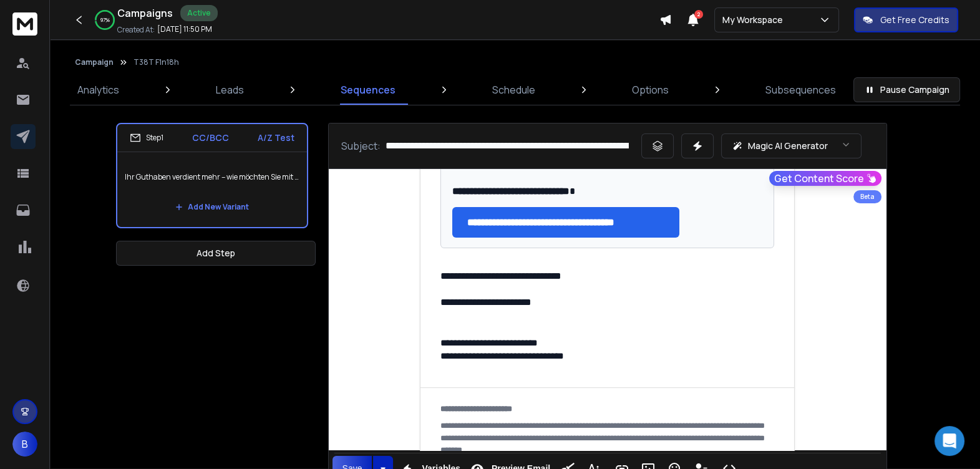 This screenshot has height=469, width=980. I want to click on button: Add New Variant, so click(212, 207).